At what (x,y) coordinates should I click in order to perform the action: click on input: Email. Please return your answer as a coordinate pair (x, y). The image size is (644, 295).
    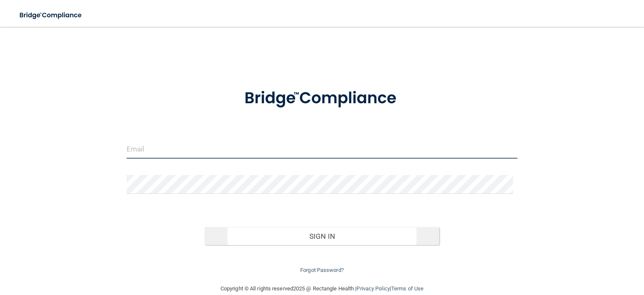
    Looking at the image, I should click on (322, 149).